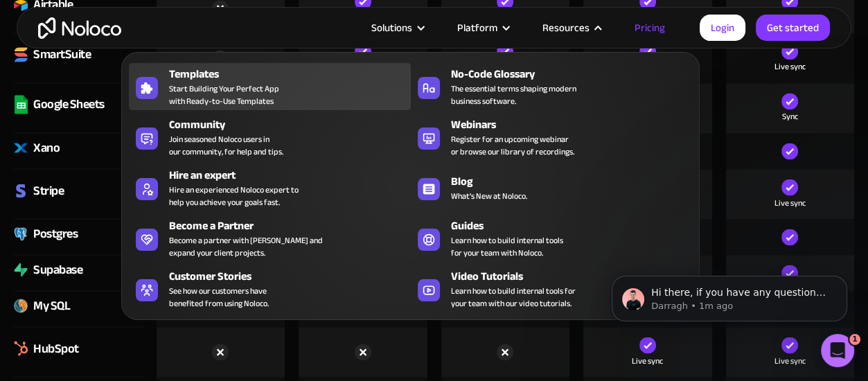  What do you see at coordinates (269, 188) in the screenshot?
I see `a: Hire an expertHire an experienced Noloco expert tohelp you achieve your goals fast.` at bounding box center [269, 188].